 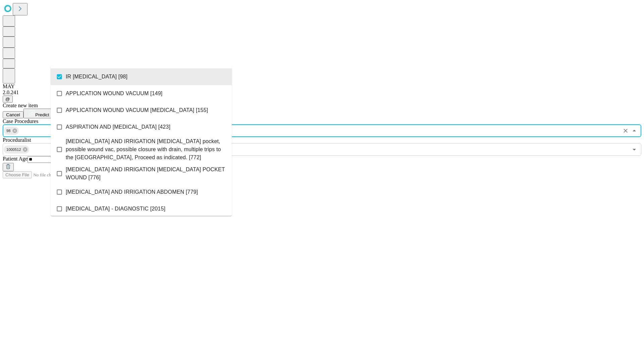 What do you see at coordinates (14, 149) in the screenshot?
I see `span: 1000512` at bounding box center [14, 149].